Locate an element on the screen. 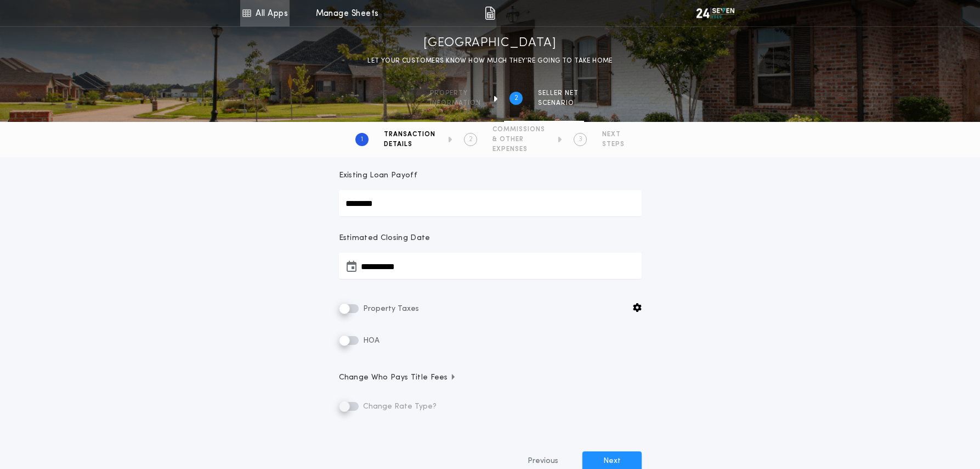 The width and height of the screenshot is (980, 469). span: HOA is located at coordinates (370, 340).